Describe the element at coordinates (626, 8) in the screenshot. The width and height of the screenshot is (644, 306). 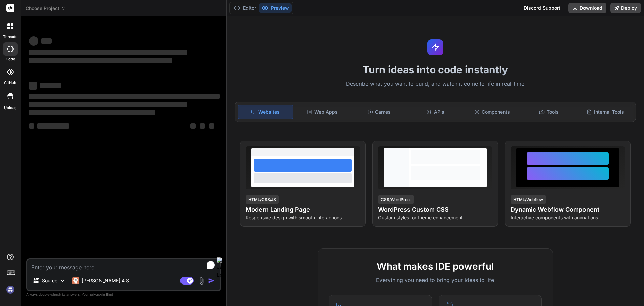
I see `button: Deploy` at that location.